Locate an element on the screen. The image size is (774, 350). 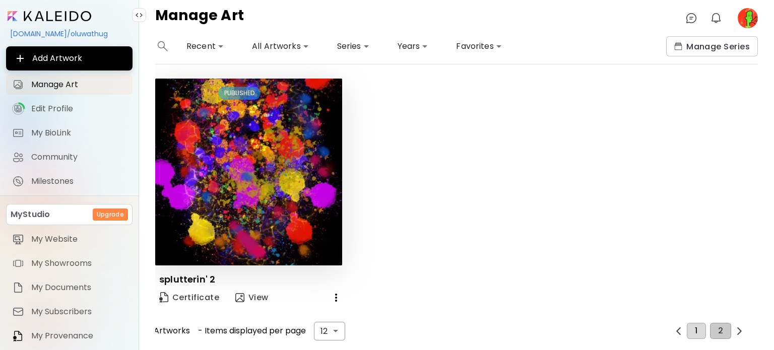
img: Manage Art icon is located at coordinates (18, 85).